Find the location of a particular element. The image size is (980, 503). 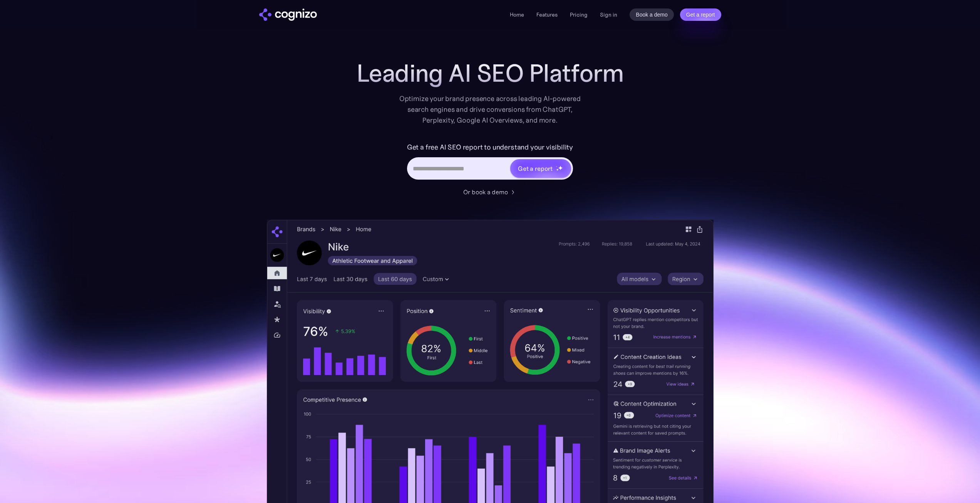

a: Book a demo is located at coordinates (652, 15).